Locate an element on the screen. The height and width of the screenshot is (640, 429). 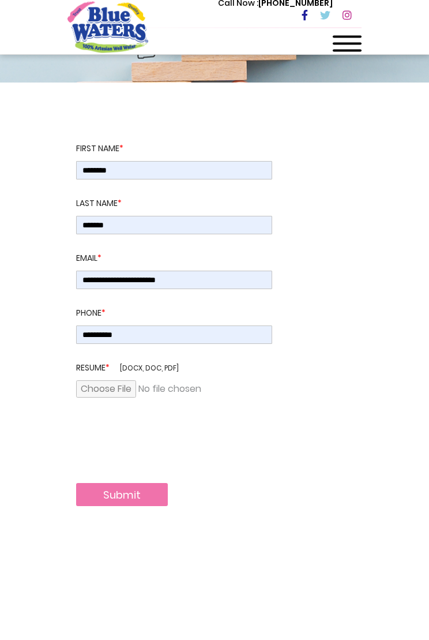
label: Resume is located at coordinates (215, 362).